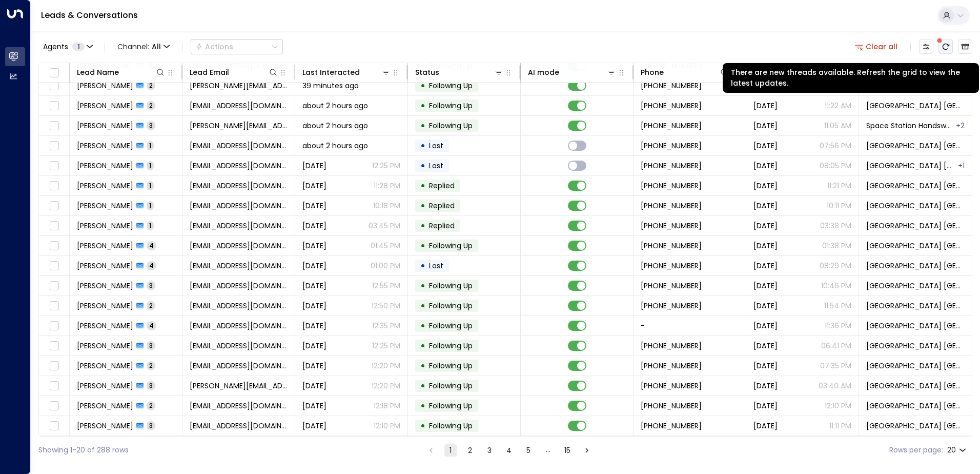  I want to click on span: emmadutton1986@hotmail.com, so click(239, 306).